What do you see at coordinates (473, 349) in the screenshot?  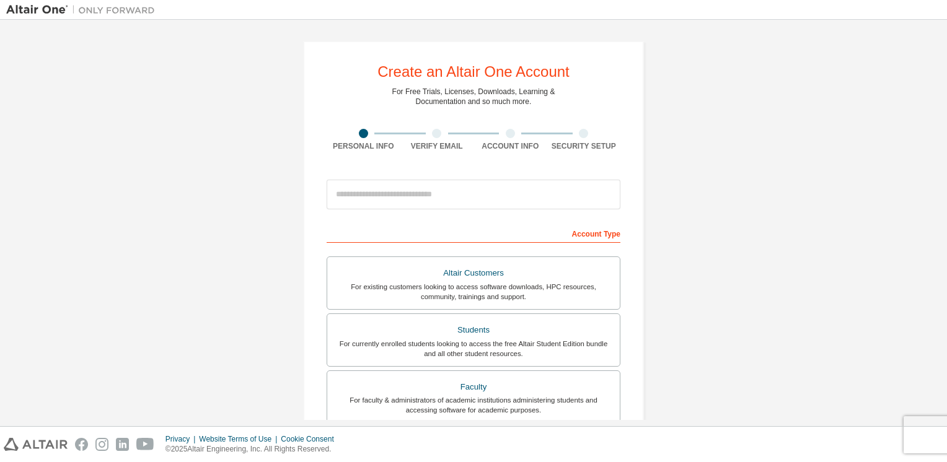 I see `div: For currently enrolled students looking to access the free Altair Student Edition bundle and all ...` at bounding box center [473, 349].